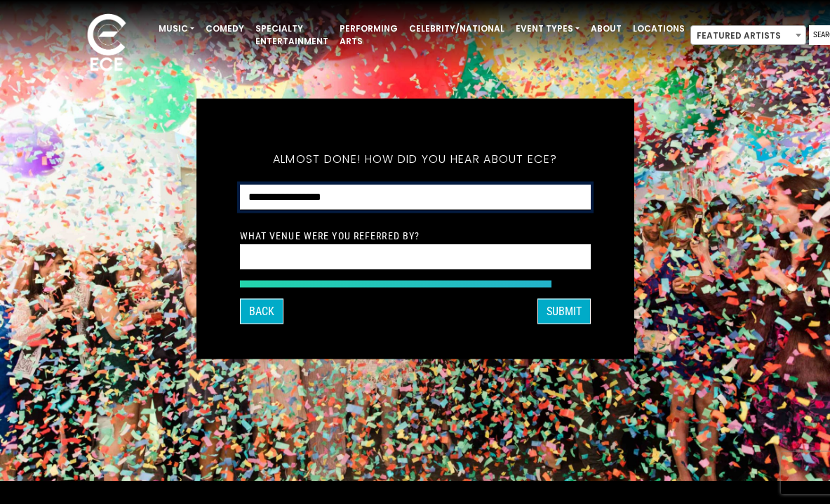 This screenshot has width=830, height=504. Describe the element at coordinates (262, 311) in the screenshot. I see `button: Back` at that location.